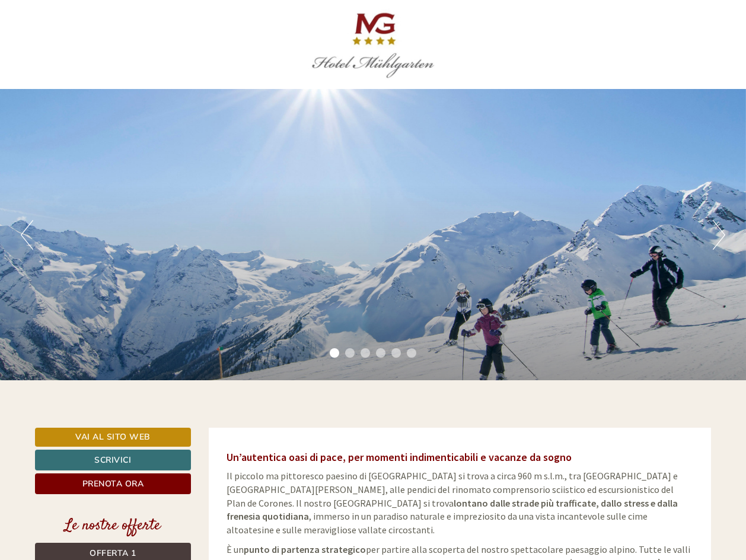 This screenshot has width=746, height=560. I want to click on strong: punto di partenza strategico, so click(305, 549).